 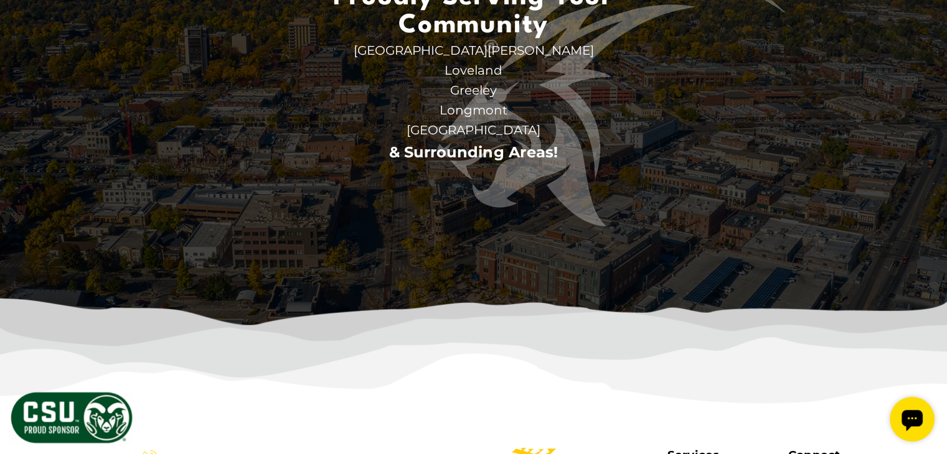 What do you see at coordinates (474, 152) in the screenshot?
I see `a: & Surrounding Areas!` at bounding box center [474, 152].